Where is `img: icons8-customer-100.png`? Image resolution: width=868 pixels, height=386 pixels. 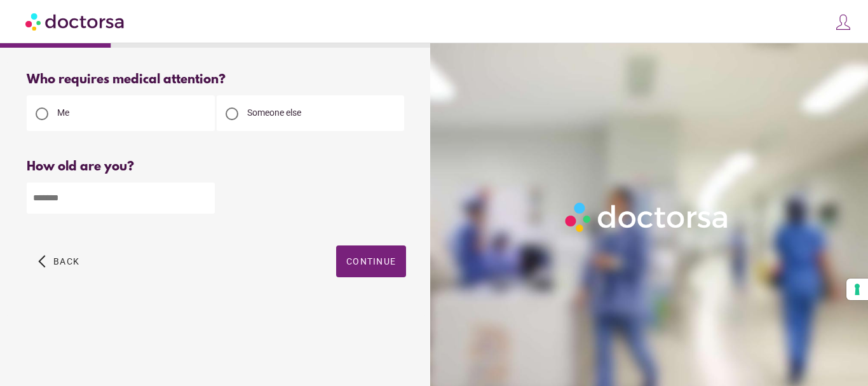 img: icons8-customer-100.png is located at coordinates (843, 22).